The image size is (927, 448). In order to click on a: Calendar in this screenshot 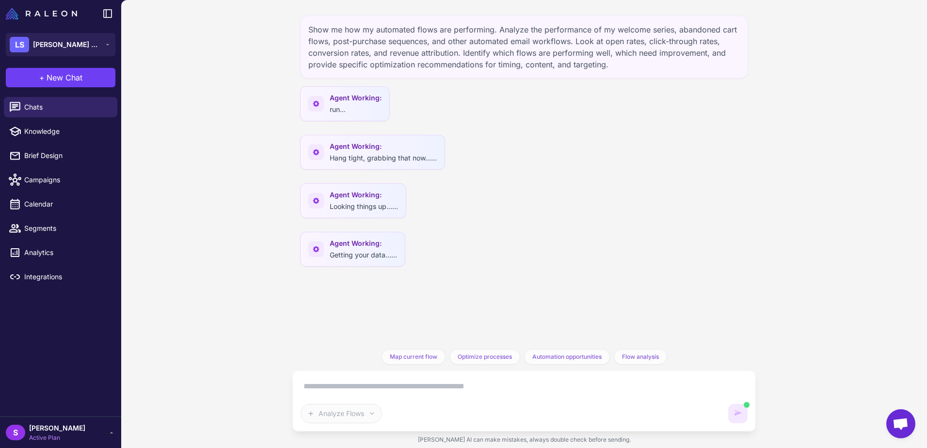, I will do `click(61, 204)`.